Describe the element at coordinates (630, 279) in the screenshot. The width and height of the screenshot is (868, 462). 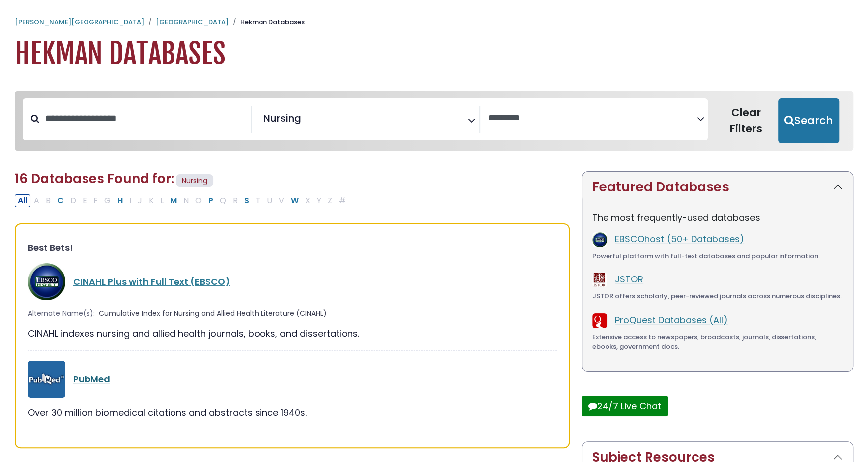
I see `a: JSTOR` at that location.